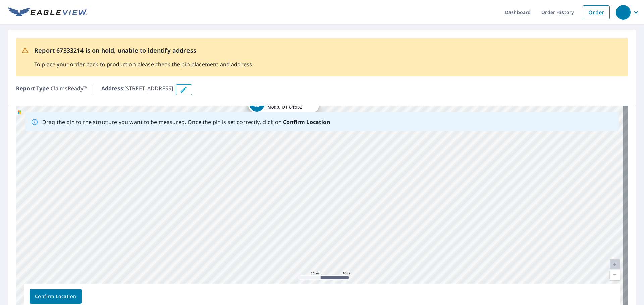 This screenshot has height=305, width=644. Describe the element at coordinates (47, 12) in the screenshot. I see `img: EV Logo` at that location.